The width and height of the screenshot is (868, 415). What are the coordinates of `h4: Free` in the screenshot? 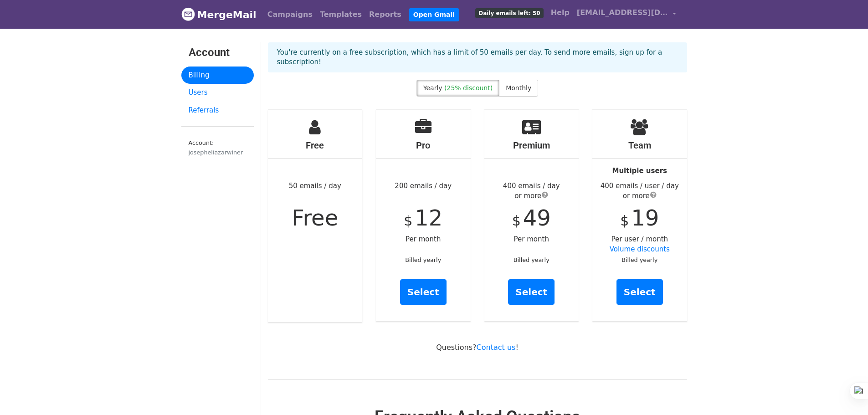 It's located at (315, 145).